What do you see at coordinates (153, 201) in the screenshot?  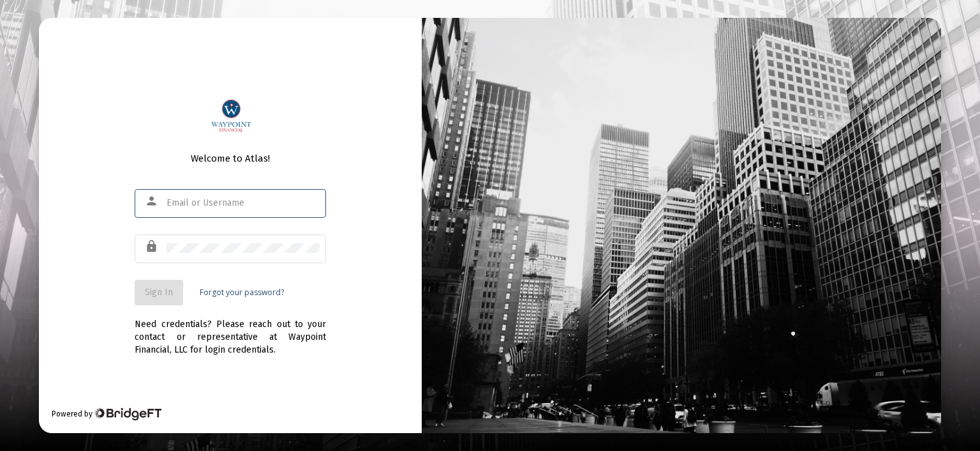 I see `mat-icon: person` at bounding box center [153, 201].